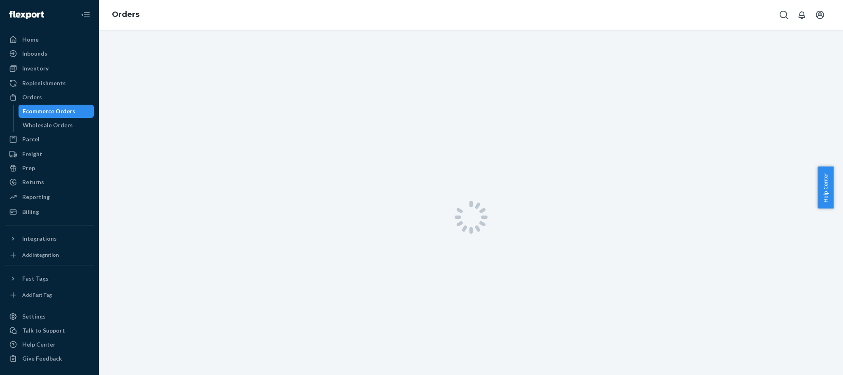 The height and width of the screenshot is (375, 843). I want to click on a: Returns, so click(49, 182).